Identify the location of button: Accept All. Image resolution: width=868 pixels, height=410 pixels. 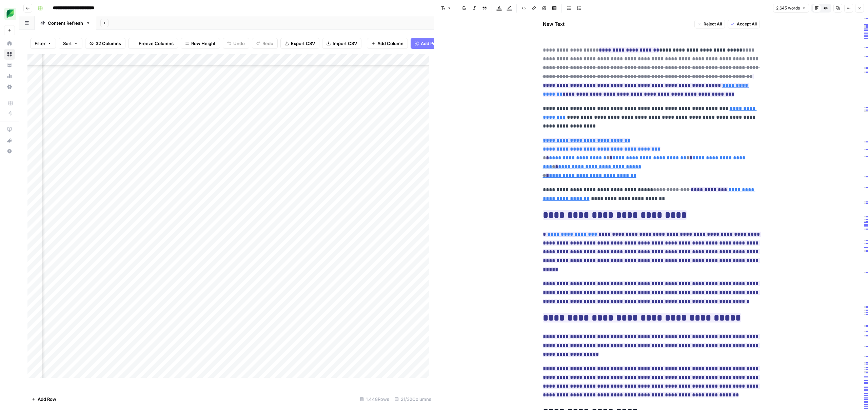
(743, 24).